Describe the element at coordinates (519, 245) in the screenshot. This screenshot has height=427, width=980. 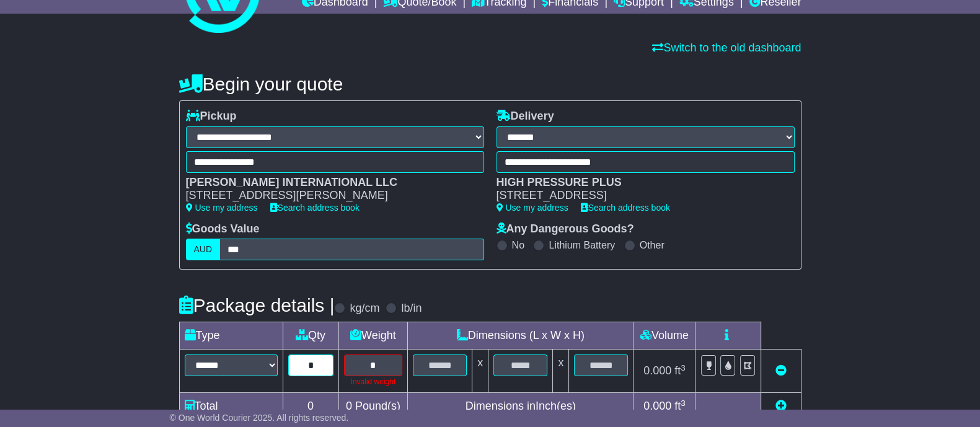
I see `label: No` at that location.